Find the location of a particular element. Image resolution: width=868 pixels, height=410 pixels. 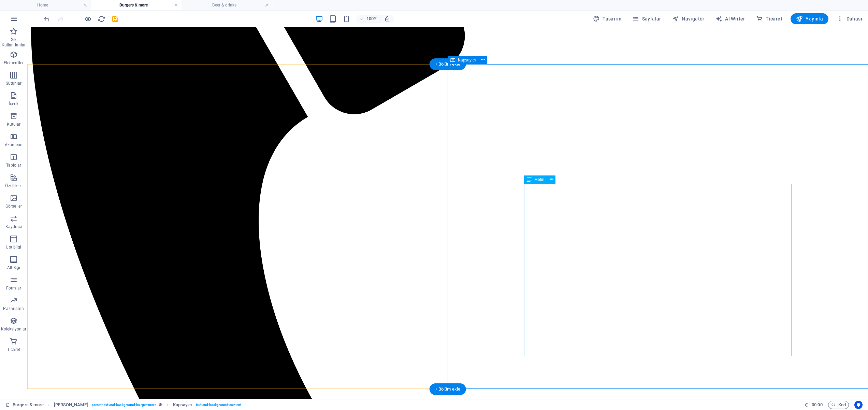

p: Pazarlama is located at coordinates (13, 308).